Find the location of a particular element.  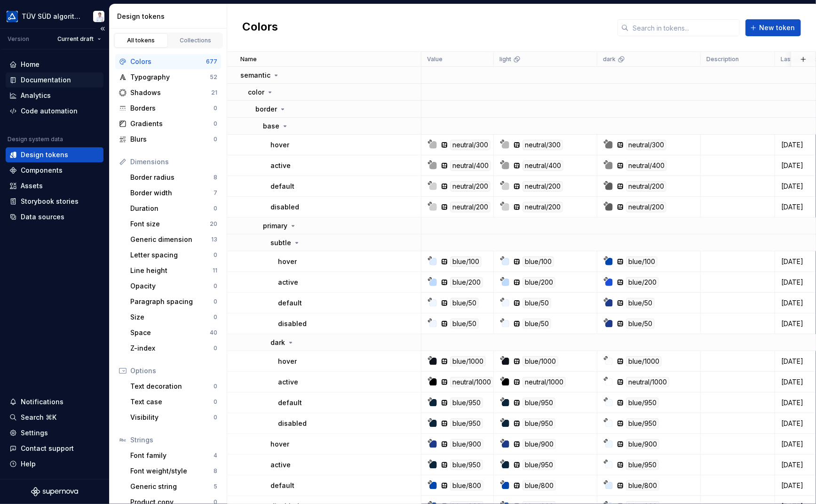

span: Current draft is located at coordinates (75, 39).